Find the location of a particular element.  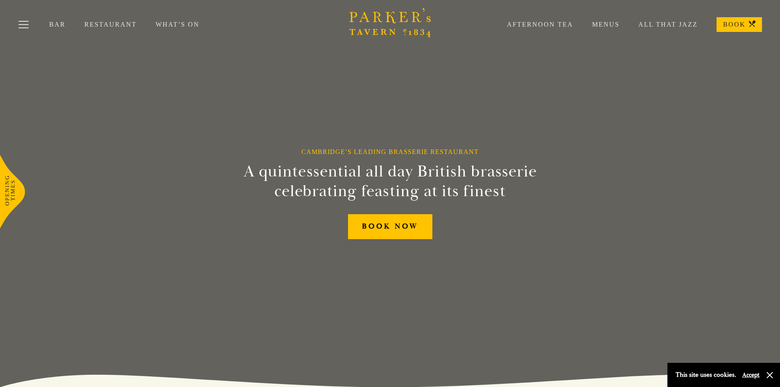

button: Accept is located at coordinates (751, 375).